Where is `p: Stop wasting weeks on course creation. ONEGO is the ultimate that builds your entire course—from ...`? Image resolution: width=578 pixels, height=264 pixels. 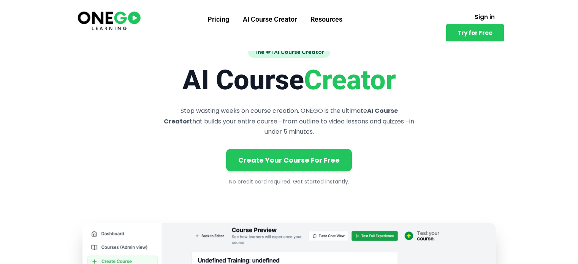
p: Stop wasting weeks on course creation. ONEGO is the ultimate that builds your entire course—from ... is located at coordinates (289, 121).